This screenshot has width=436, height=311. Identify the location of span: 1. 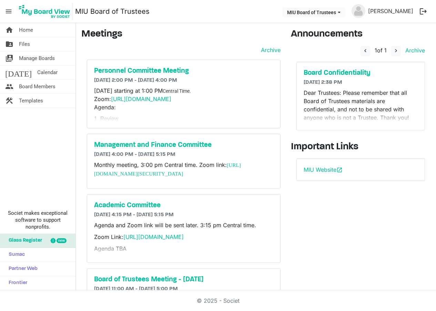
(375, 50).